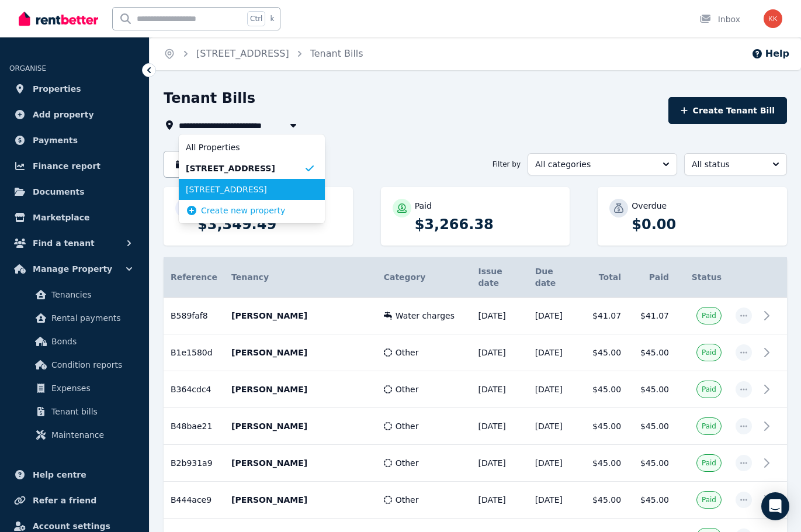 The width and height of the screenshot is (801, 532). Describe the element at coordinates (770, 54) in the screenshot. I see `button: Help` at that location.